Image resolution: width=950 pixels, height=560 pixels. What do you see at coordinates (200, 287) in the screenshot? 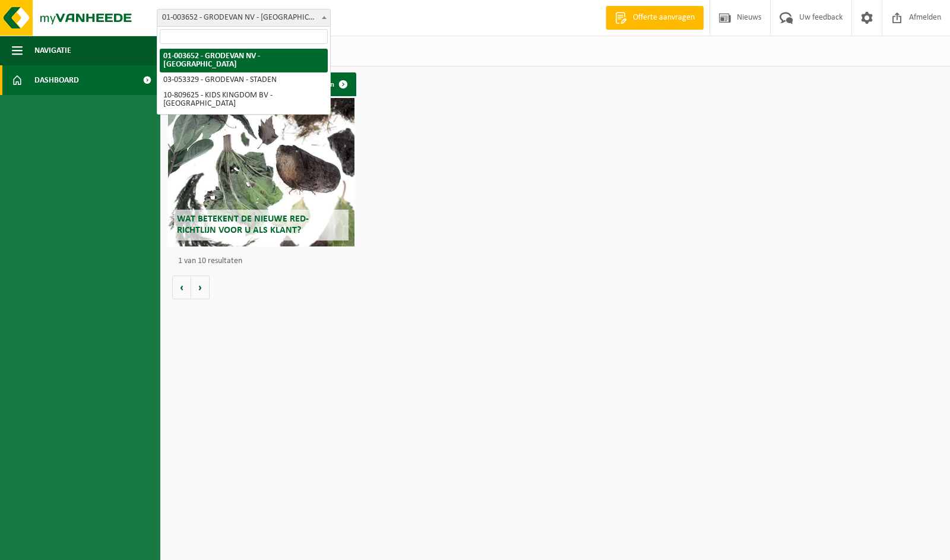
I see `button: Volgende` at bounding box center [200, 287].